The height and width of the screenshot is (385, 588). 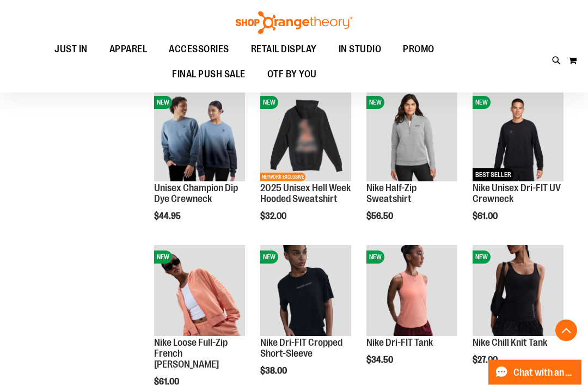 What do you see at coordinates (209, 74) in the screenshot?
I see `span: FINAL PUSH SALE` at bounding box center [209, 74].